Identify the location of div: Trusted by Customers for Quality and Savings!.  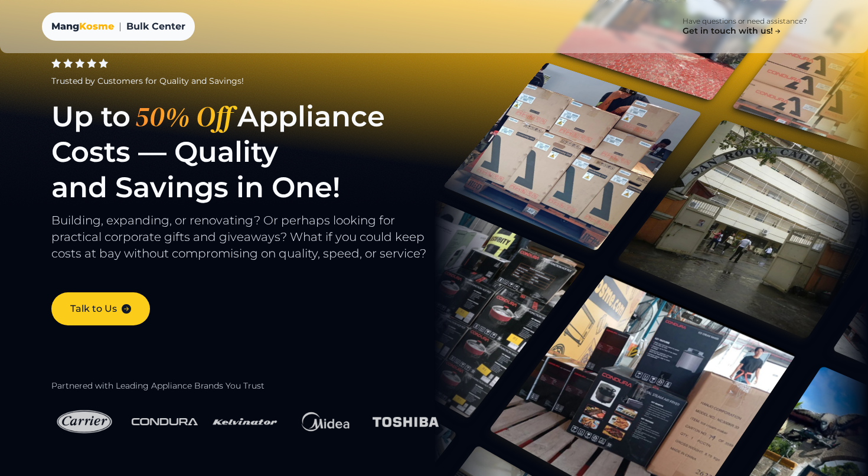
(256, 81).